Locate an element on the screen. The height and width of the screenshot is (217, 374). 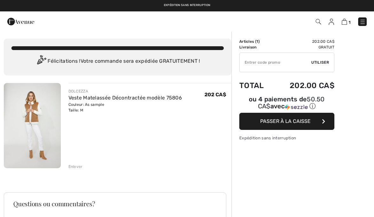
img: Mes infos is located at coordinates (331, 22).